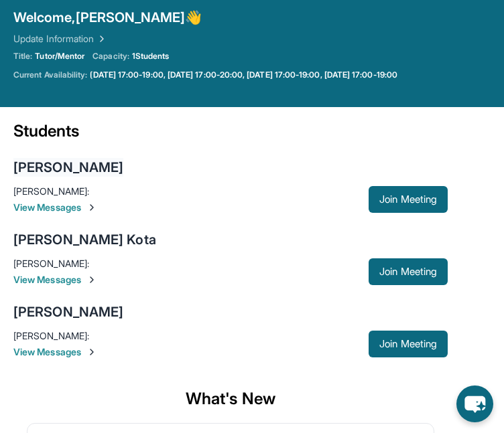 The height and width of the screenshot is (433, 504). I want to click on div: What's New, so click(231, 399).